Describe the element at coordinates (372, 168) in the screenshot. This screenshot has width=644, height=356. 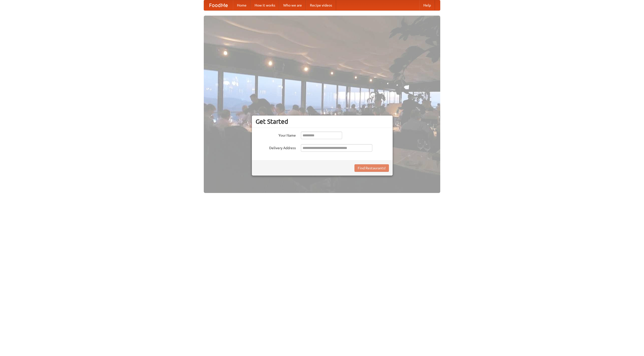
I see `button: Find Restaurants!` at that location.